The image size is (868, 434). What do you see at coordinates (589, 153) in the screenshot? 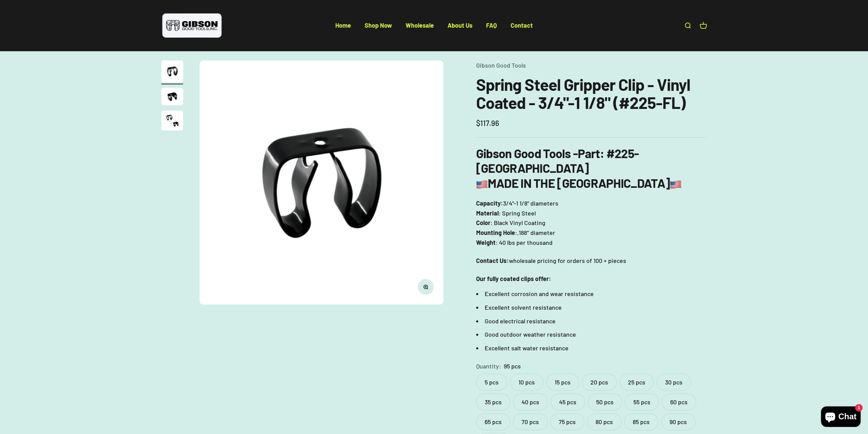
I see `span: Part` at bounding box center [589, 153].